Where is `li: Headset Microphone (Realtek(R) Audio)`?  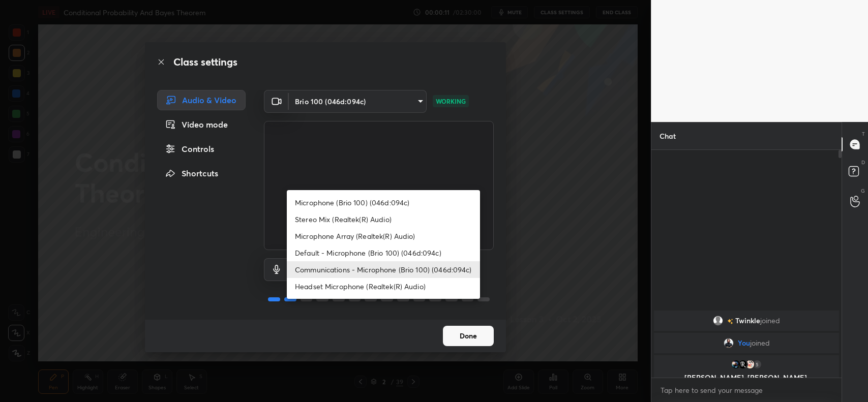
li: Headset Microphone (Realtek(R) Audio) is located at coordinates (383, 286).